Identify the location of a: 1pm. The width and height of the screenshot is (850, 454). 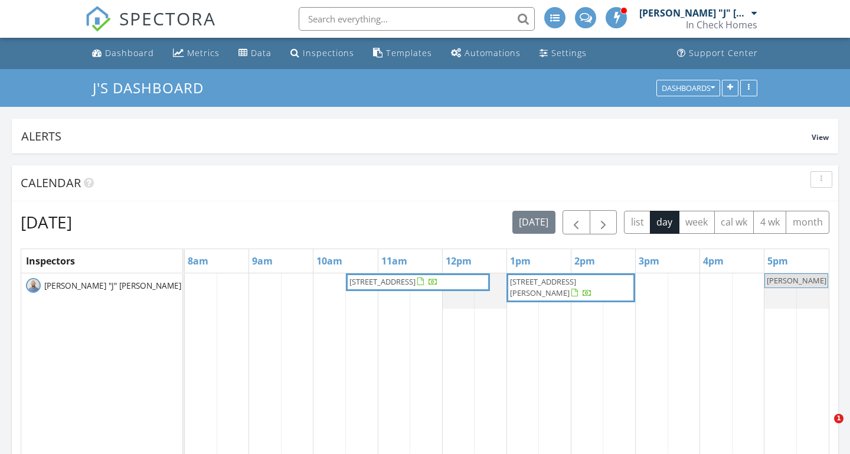
(520, 261).